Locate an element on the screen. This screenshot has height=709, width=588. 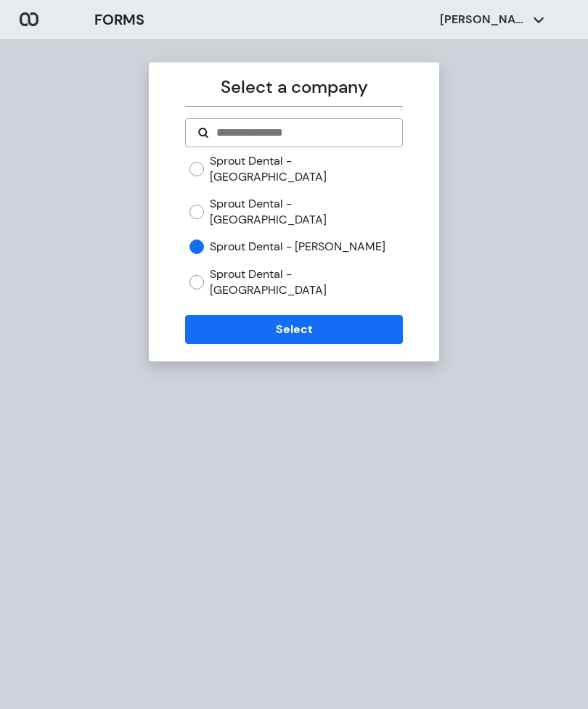
h3: FORMS is located at coordinates (119, 20).